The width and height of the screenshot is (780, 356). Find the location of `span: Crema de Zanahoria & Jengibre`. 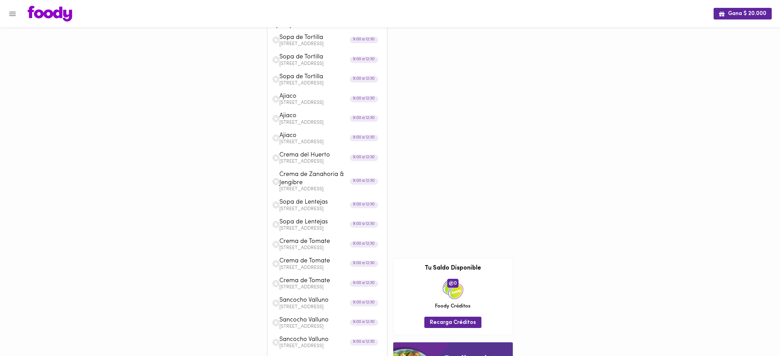

span: Crema de Zanahoria & Jengibre is located at coordinates (319, 179).